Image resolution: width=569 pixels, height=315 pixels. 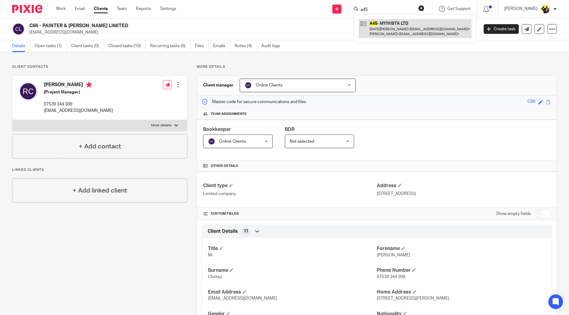 I want to click on a: Email, so click(x=80, y=9).